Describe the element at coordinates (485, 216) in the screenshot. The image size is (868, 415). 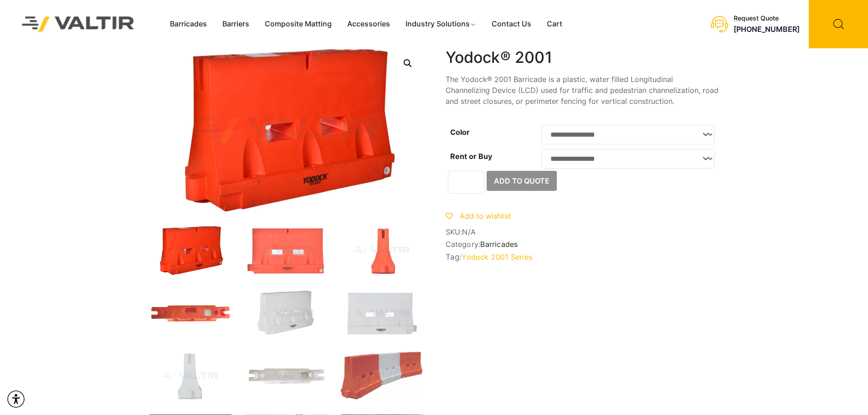
I see `span: Add to wishlist` at that location.